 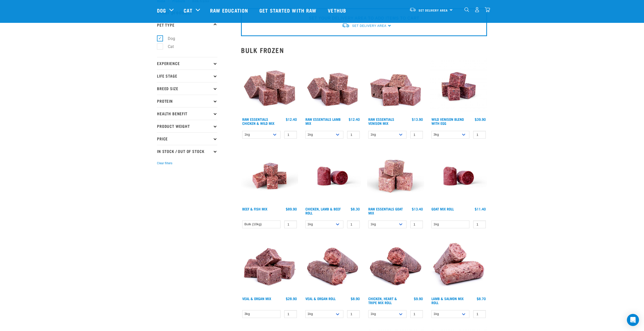 I want to click on img: ?1041 RE Lamb Mix 01, so click(x=333, y=87).